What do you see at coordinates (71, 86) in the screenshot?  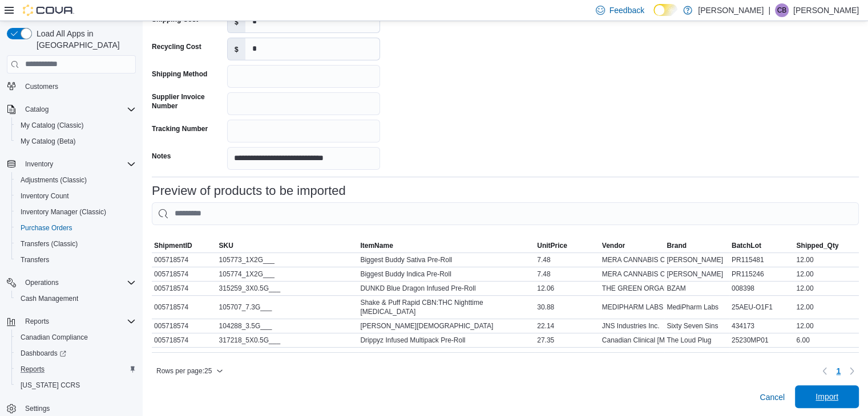 I see `button: Customers` at bounding box center [71, 86].